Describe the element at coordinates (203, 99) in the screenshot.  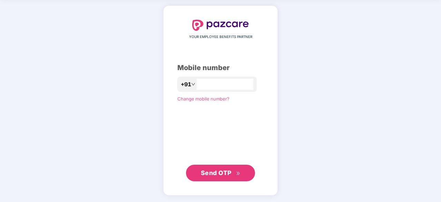
I see `a: Change mobile number?` at that location.